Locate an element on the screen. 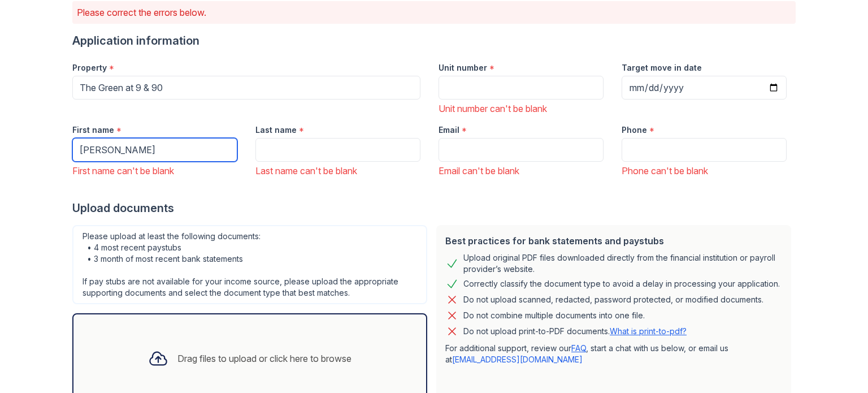 This screenshot has width=868, height=393. div: Drag files to upload or click here to browse is located at coordinates (265, 359).